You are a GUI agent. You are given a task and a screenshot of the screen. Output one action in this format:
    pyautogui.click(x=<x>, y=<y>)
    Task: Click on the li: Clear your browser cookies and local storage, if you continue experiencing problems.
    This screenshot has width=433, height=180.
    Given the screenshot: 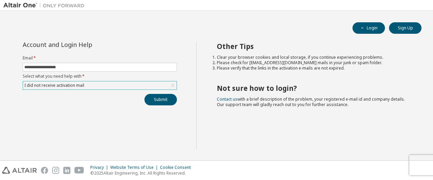 What is the action you would take?
    pyautogui.click(x=313, y=58)
    